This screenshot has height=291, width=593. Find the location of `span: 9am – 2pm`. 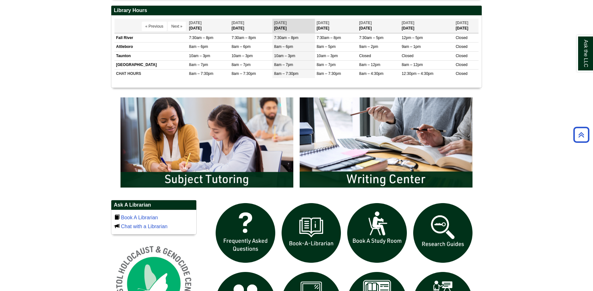

span: 9am – 2pm is located at coordinates (369, 47).